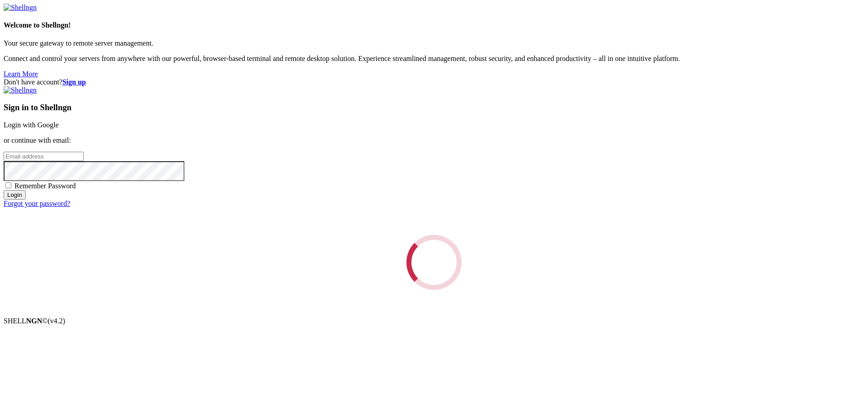 The width and height of the screenshot is (868, 415). What do you see at coordinates (434, 59) in the screenshot?
I see `p: Connect and control your servers from anywhere with our powerful, browser-based terminal and remo...` at bounding box center [434, 59].